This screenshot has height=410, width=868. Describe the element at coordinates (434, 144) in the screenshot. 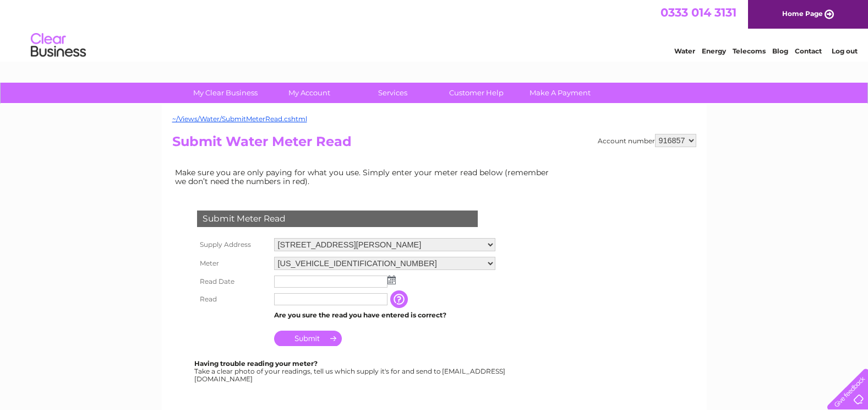

I see `h2: Submit Water Meter Read` at that location.